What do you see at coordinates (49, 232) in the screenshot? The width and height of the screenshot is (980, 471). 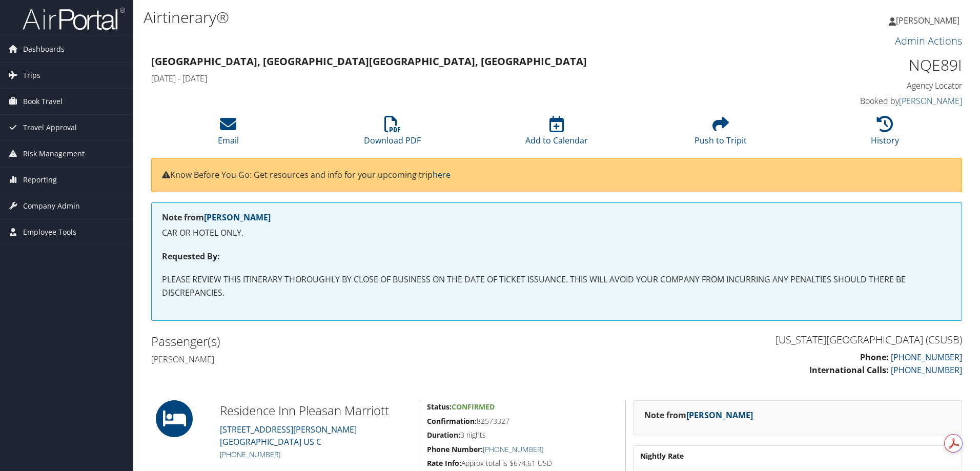 I see `span: Employee Tools` at bounding box center [49, 232].